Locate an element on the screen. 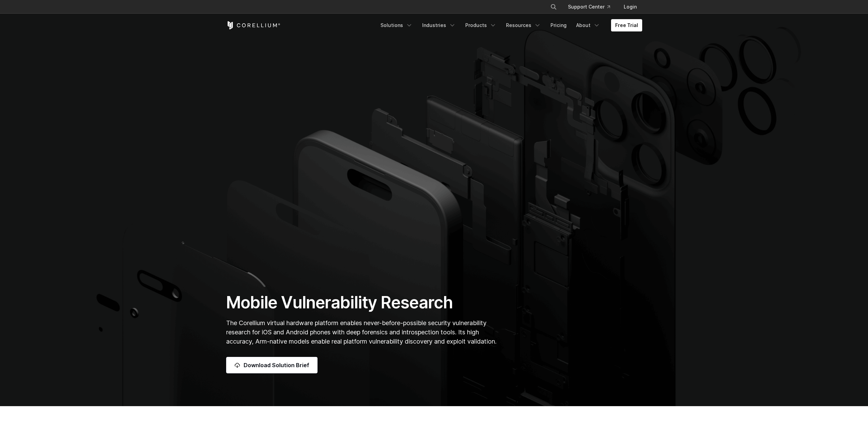 This screenshot has width=868, height=427. a: Download Solution Brief is located at coordinates (272, 365).